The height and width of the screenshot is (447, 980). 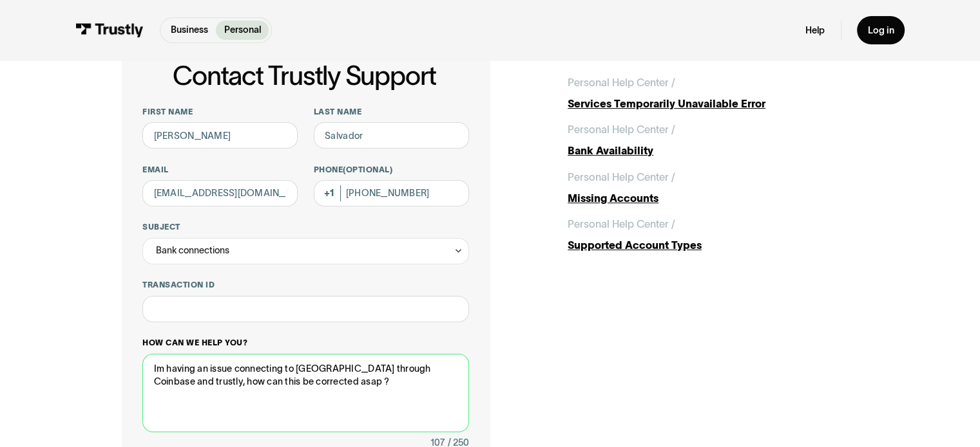 What do you see at coordinates (220, 112) in the screenshot?
I see `label: First name` at bounding box center [220, 112].